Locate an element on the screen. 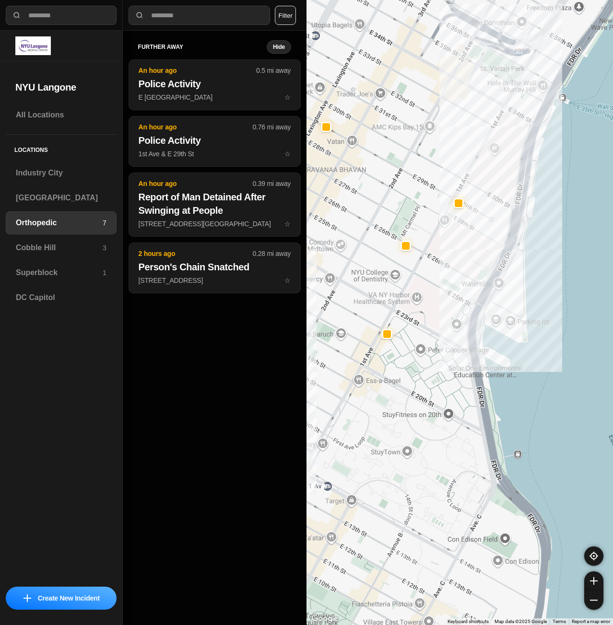 The width and height of the screenshot is (613, 625). a: Orthopedic7 is located at coordinates (61, 223).